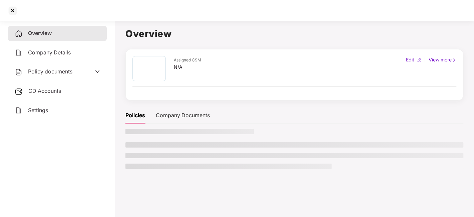  Describe the element at coordinates (454, 60) in the screenshot. I see `img: rightIcon` at that location.